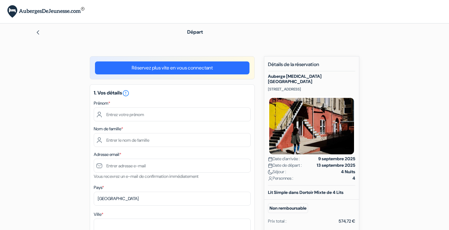 The image size is (449, 230). Describe the element at coordinates (172, 165) in the screenshot. I see `input: Entrer adresse e-mail` at that location.